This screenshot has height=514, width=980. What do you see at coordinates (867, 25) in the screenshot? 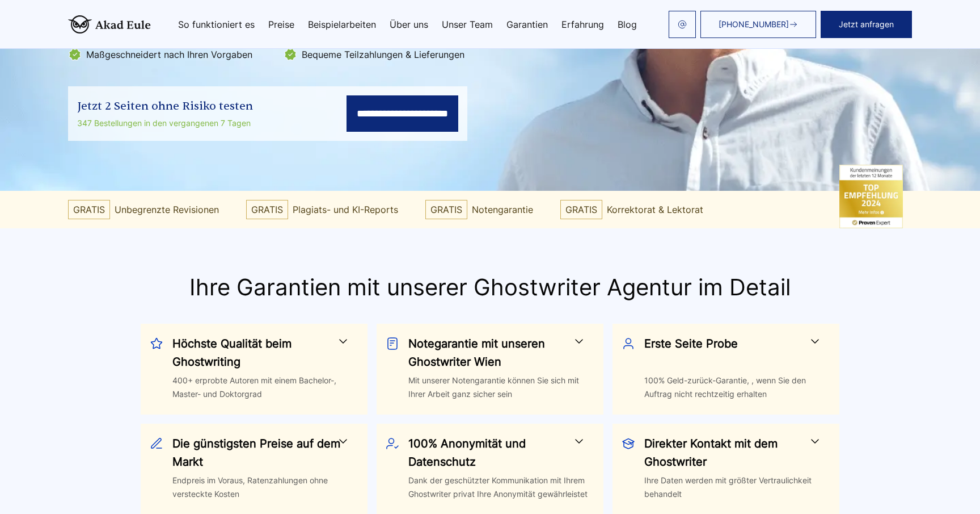
I see `button: Jetzt anfragen` at bounding box center [867, 25].